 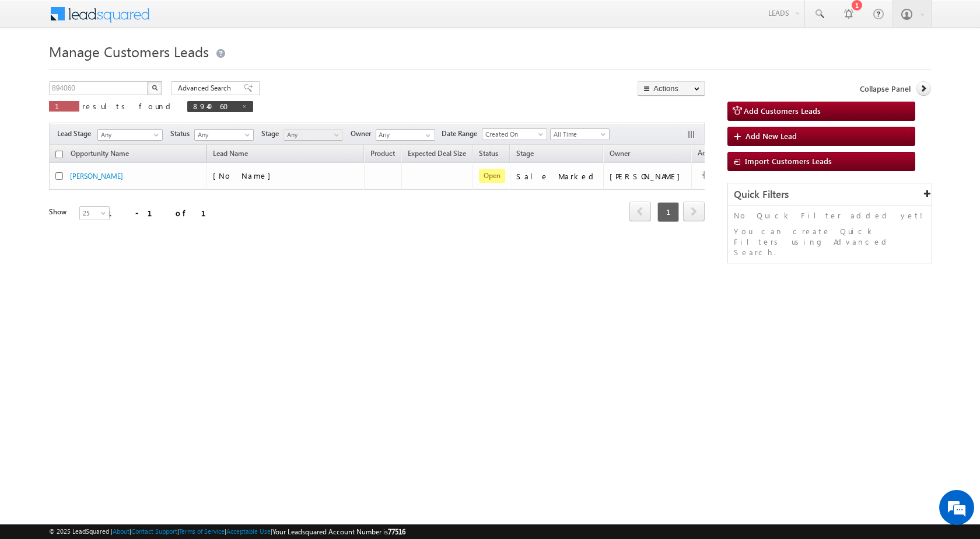 What do you see at coordinates (581, 135) in the screenshot?
I see `a: All Time` at bounding box center [581, 135].